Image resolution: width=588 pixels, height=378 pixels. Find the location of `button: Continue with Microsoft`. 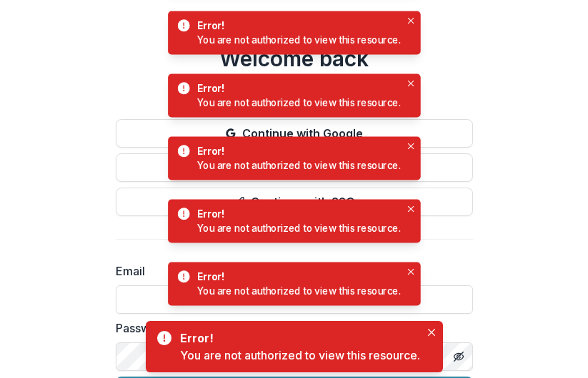

button: Continue with Microsoft is located at coordinates (294, 167).